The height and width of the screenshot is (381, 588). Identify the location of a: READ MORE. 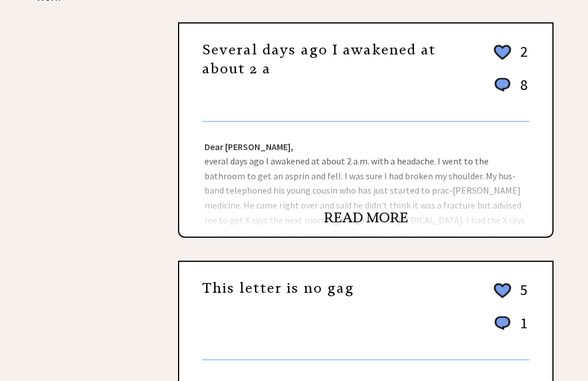
(365, 218).